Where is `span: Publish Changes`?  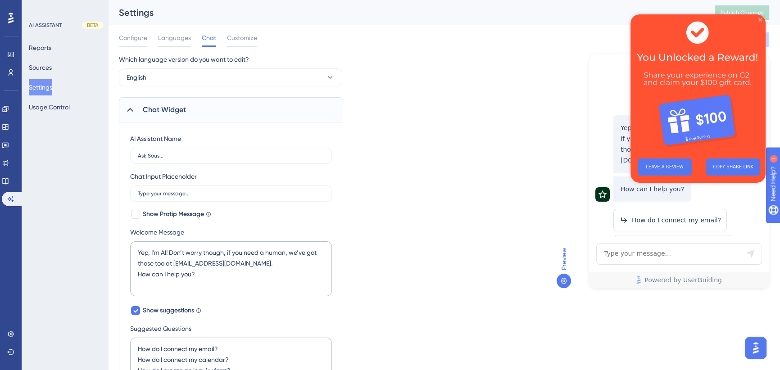
span: Publish Changes is located at coordinates (742, 13).